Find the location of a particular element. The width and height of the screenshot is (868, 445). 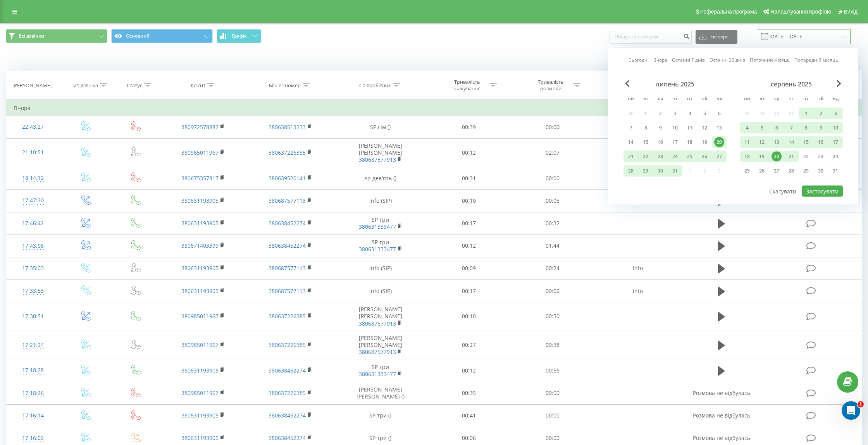

abbr: четвер is located at coordinates (675, 99).